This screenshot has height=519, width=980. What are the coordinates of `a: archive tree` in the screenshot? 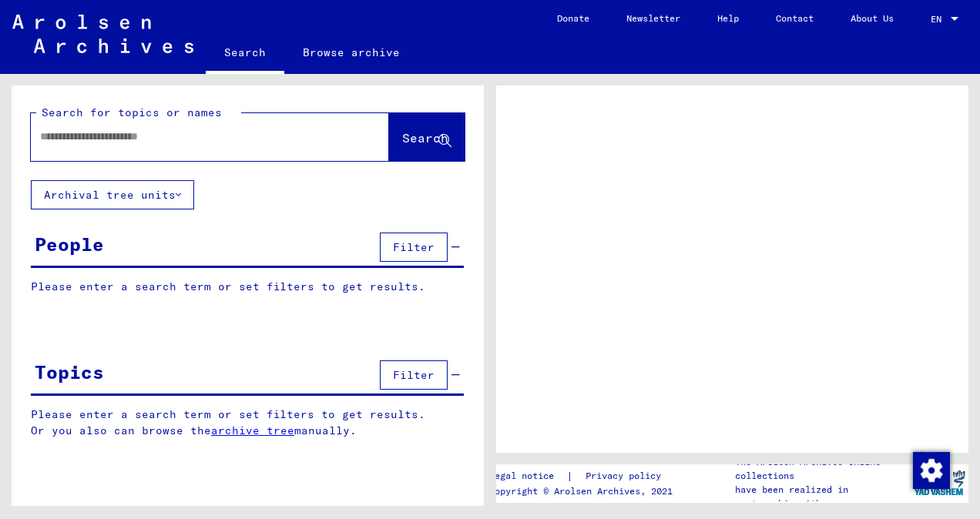 It's located at (252, 431).